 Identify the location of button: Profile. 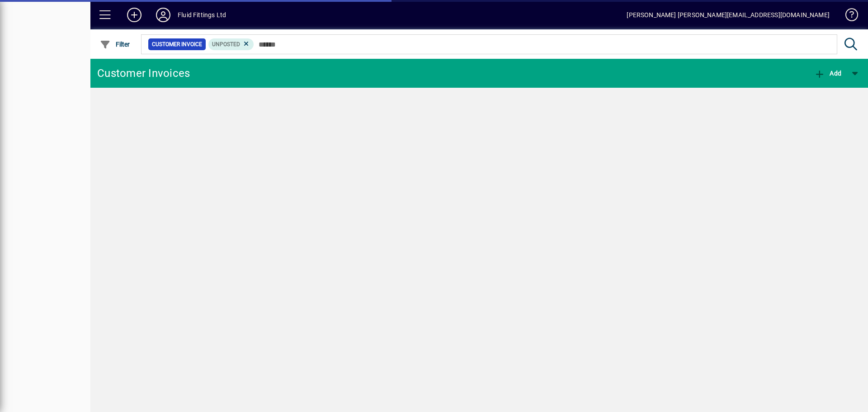
(163, 15).